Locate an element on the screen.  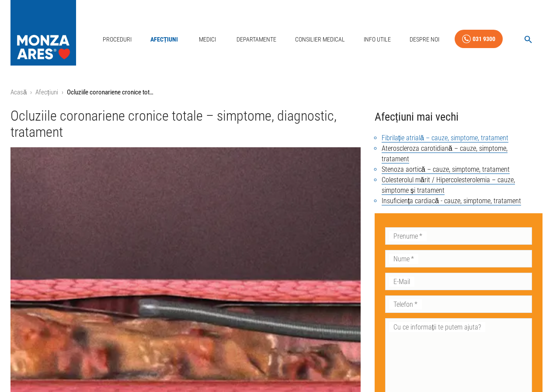
h4: Afecțiuni mai vechi is located at coordinates (458, 116).